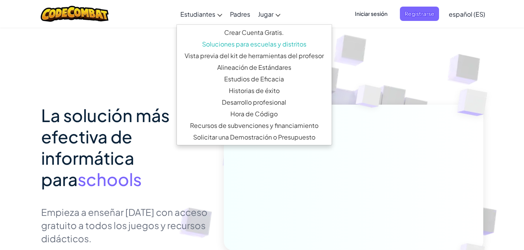 This screenshot has width=524, height=250. I want to click on a: Hora de Código, so click(254, 114).